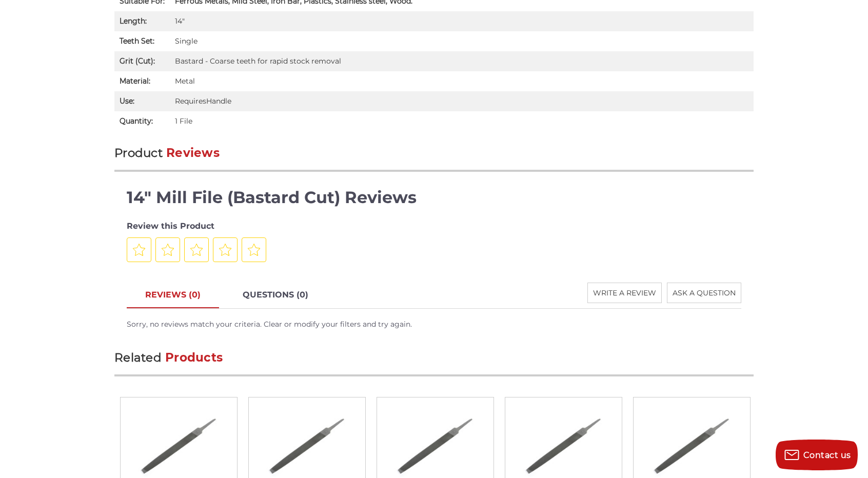  What do you see at coordinates (434, 198) in the screenshot?
I see `h4: 14" Mill File (Bastard Cut) Reviews` at bounding box center [434, 198].